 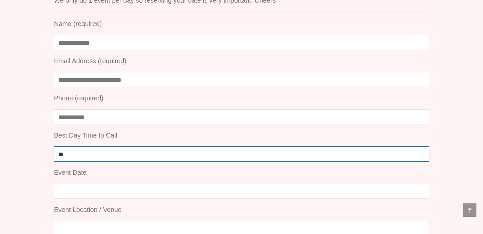 I want to click on p: Best Day Time to Call, so click(x=242, y=135).